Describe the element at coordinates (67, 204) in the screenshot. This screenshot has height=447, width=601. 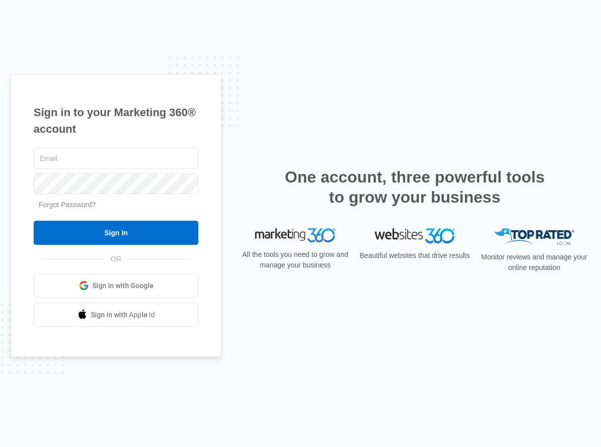
I see `a: Forgot Password?` at that location.